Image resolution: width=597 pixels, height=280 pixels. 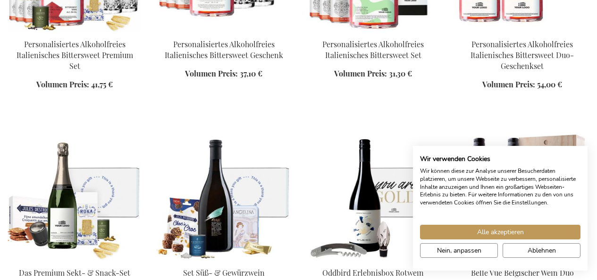 I want to click on span: 31,30 €, so click(x=400, y=73).